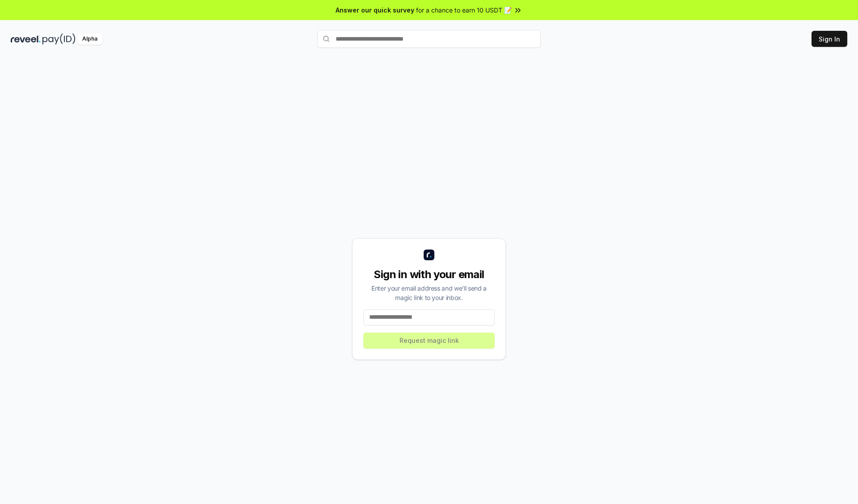 Image resolution: width=858 pixels, height=504 pixels. I want to click on div: Alpha, so click(90, 39).